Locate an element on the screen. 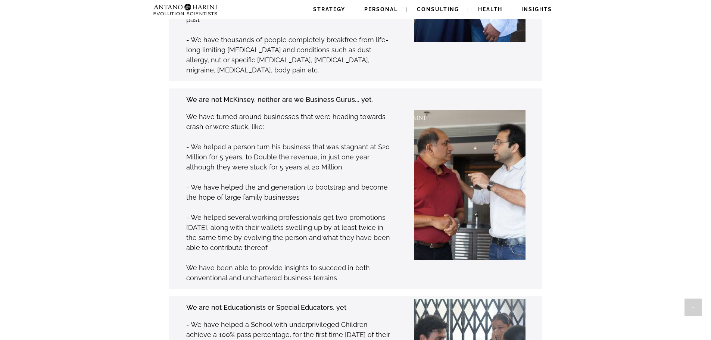 This screenshot has width=711, height=340. span: Consulting is located at coordinates (438, 9).